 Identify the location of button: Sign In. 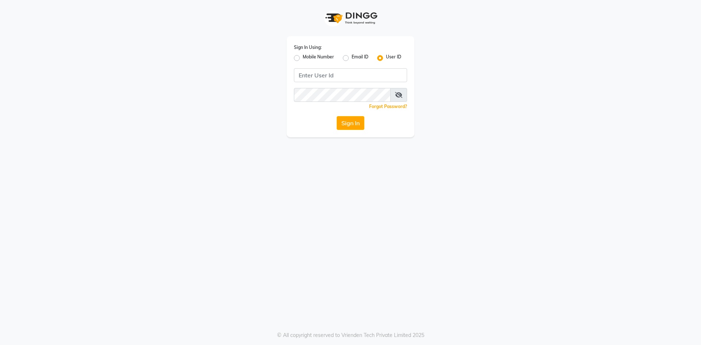
(350, 123).